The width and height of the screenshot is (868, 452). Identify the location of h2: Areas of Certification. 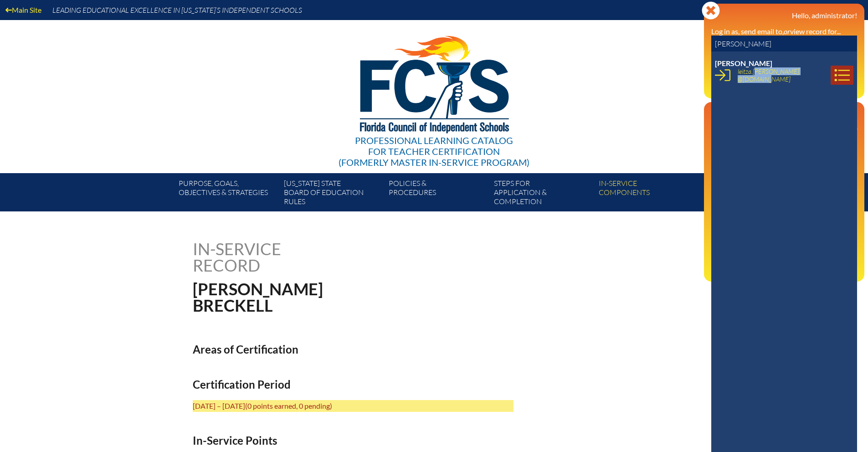
(353, 349).